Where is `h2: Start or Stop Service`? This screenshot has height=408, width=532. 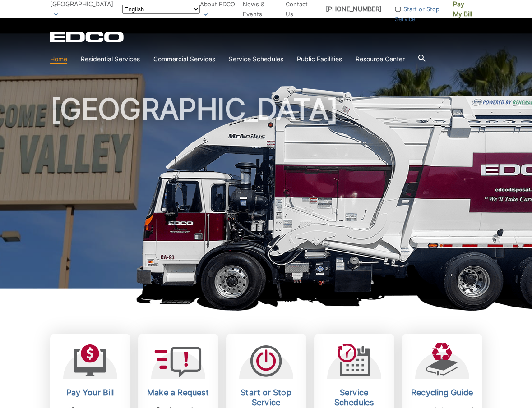
h2: Start or Stop Service is located at coordinates (266, 398).